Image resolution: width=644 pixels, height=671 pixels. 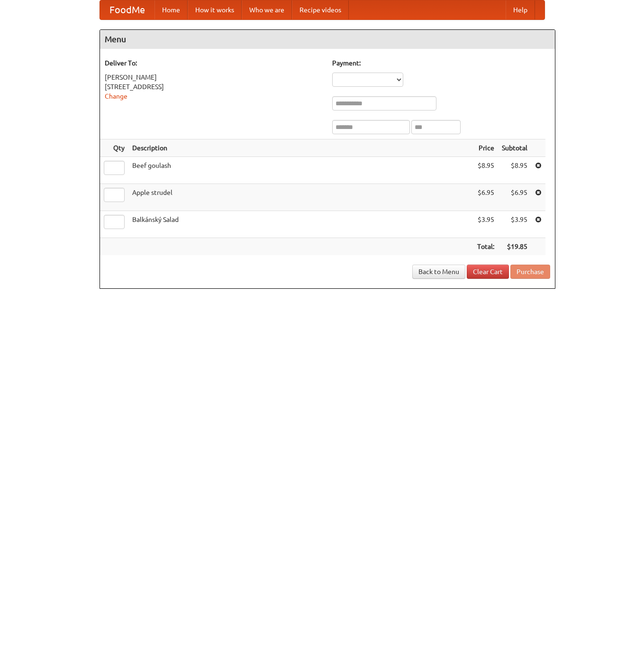 What do you see at coordinates (530, 271) in the screenshot?
I see `button: Purchase` at bounding box center [530, 271].